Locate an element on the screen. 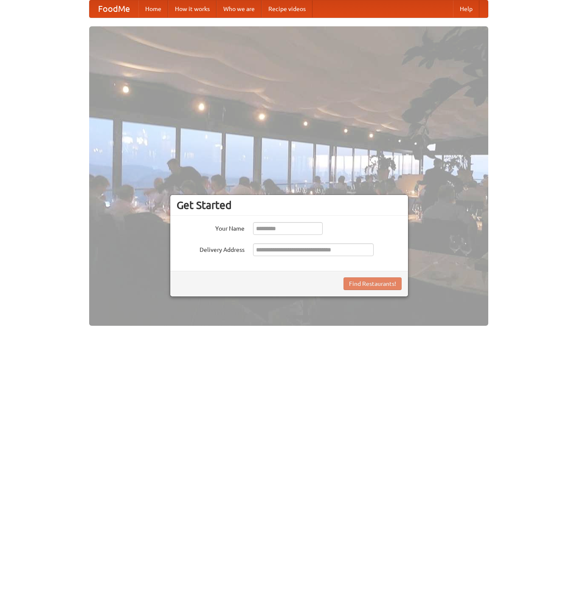 The image size is (577, 601). a: Help is located at coordinates (467, 9).